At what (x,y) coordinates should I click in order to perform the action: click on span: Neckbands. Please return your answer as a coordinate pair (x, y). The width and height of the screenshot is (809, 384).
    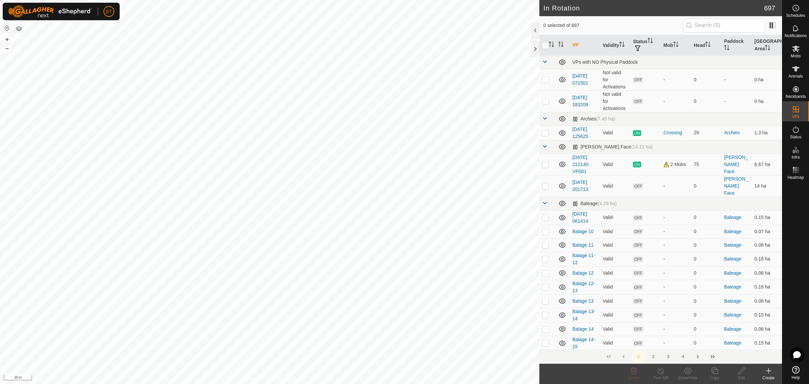
    Looking at the image, I should click on (796, 96).